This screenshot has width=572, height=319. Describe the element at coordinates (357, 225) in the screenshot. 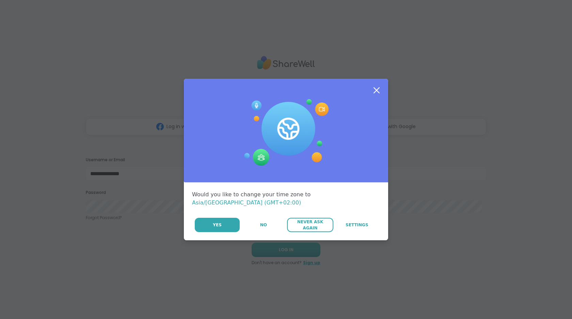

I see `a: Settings` at that location.